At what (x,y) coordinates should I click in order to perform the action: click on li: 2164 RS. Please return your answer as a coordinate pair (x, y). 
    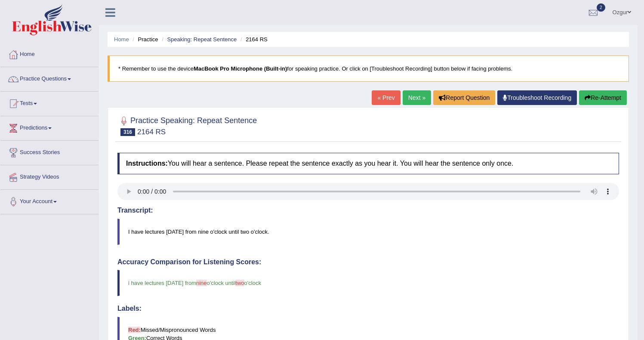
    Looking at the image, I should click on (253, 39).